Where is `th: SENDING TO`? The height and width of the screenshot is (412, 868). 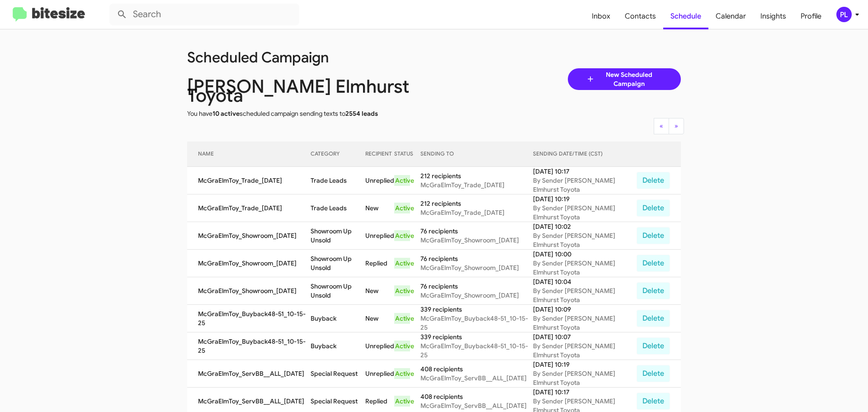
th: SENDING TO is located at coordinates (477, 154).